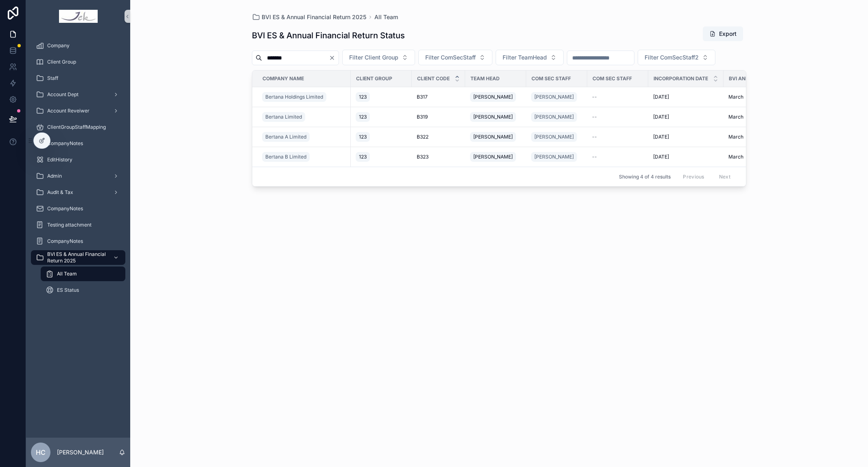 The height and width of the screenshot is (467, 868). Describe the element at coordinates (770, 79) in the screenshot. I see `span: BVI Annual Return Filing Date` at that location.